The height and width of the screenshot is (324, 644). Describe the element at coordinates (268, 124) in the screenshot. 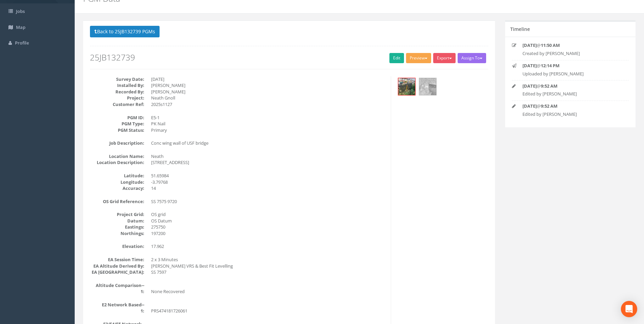

I see `dd: PK Nail` at that location.